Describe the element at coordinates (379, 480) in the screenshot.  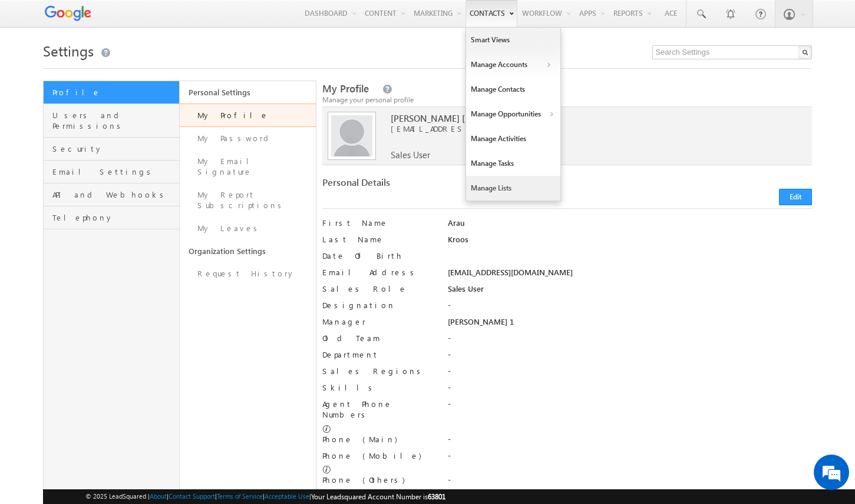
I see `label: Phone (Others)` at that location.